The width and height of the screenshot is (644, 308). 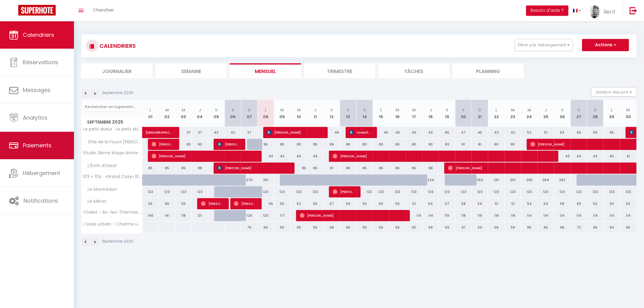 What do you see at coordinates (113, 224) in the screenshot?
I see `span: L'oasis urbain – Charme unique & piscine` at bounding box center [113, 224].